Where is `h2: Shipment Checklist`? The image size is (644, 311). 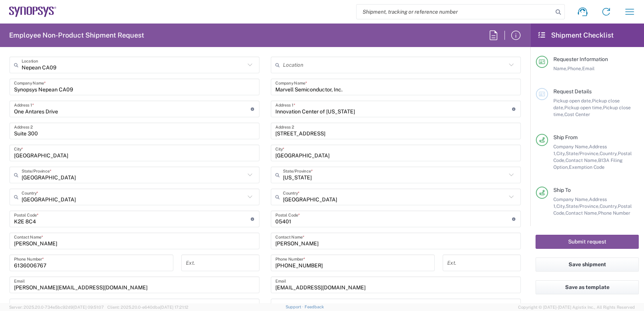 h2: Shipment Checklist is located at coordinates (575, 36).